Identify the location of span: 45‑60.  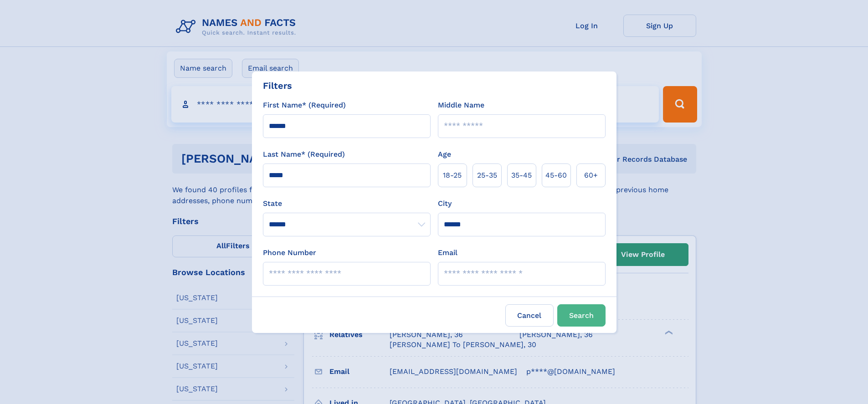
(556, 175).